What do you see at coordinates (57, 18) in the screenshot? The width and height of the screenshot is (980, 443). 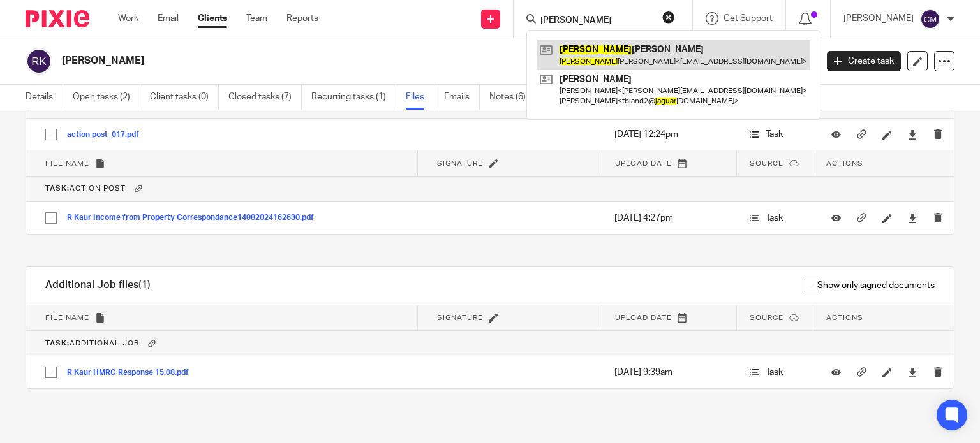 I see `img: Pixie` at bounding box center [57, 18].